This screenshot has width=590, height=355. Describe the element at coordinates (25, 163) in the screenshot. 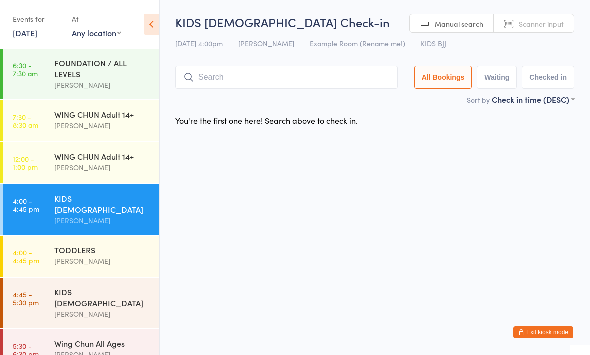

I see `time: 12:00 - 1:00 pm` at that location.